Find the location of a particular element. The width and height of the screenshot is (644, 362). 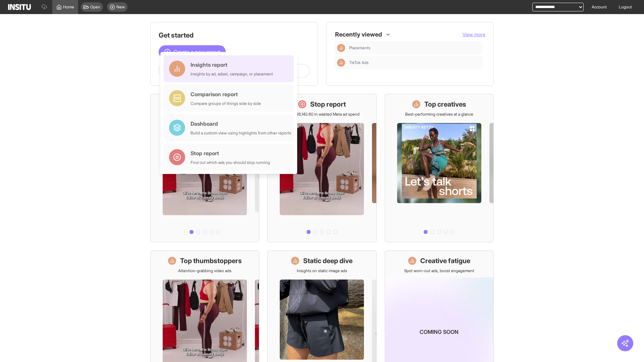

div: Comparison report is located at coordinates (226, 94).